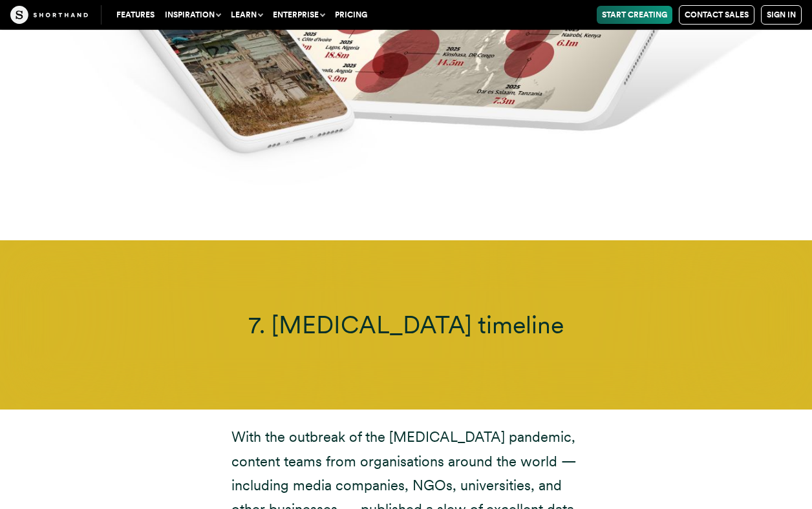 The image size is (812, 509). I want to click on a: Sign in, so click(781, 15).